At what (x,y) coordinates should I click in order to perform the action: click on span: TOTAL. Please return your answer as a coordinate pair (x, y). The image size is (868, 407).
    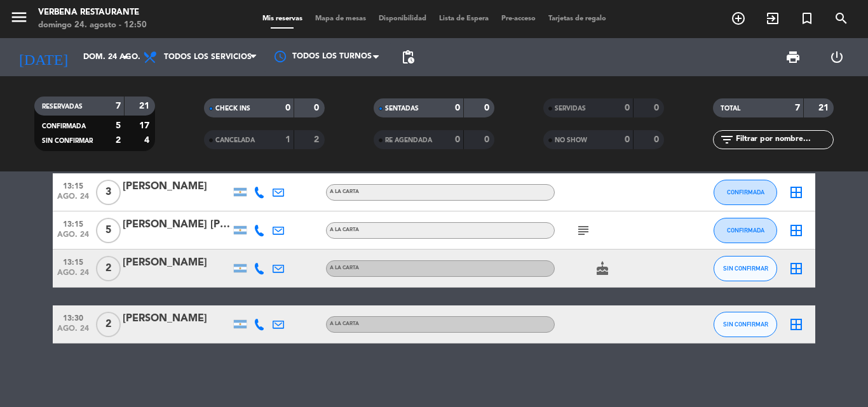
    Looking at the image, I should click on (730, 109).